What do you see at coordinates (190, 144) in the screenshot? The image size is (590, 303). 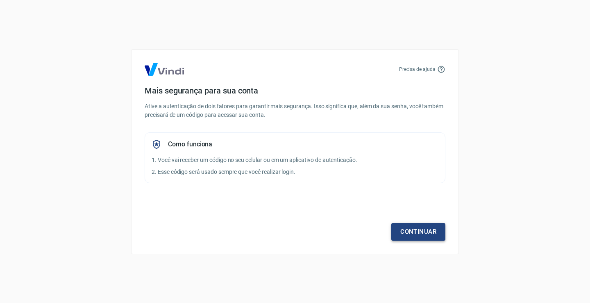 I see `h5: Como funciona` at bounding box center [190, 144].